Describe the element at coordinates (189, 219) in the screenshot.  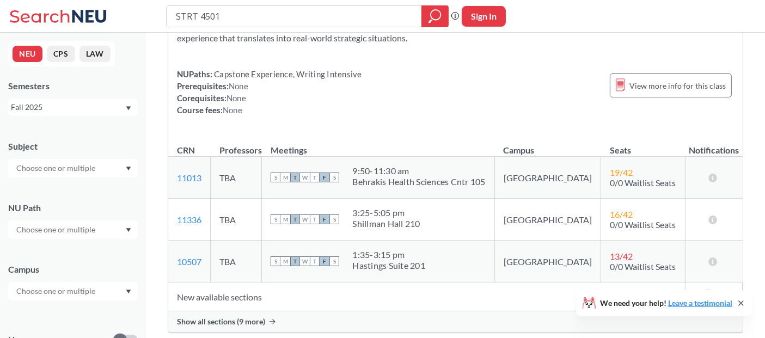
I see `a: 11336` at that location.